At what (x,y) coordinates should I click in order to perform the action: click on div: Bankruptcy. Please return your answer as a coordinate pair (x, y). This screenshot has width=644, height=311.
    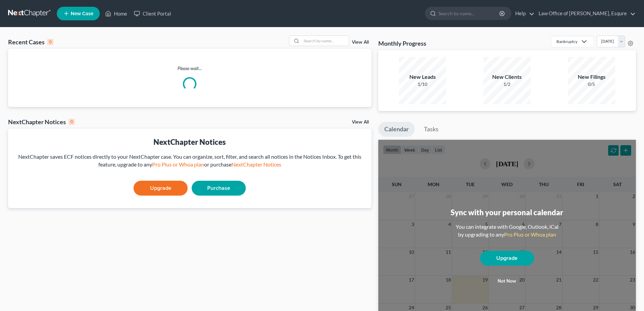
    Looking at the image, I should click on (567, 41).